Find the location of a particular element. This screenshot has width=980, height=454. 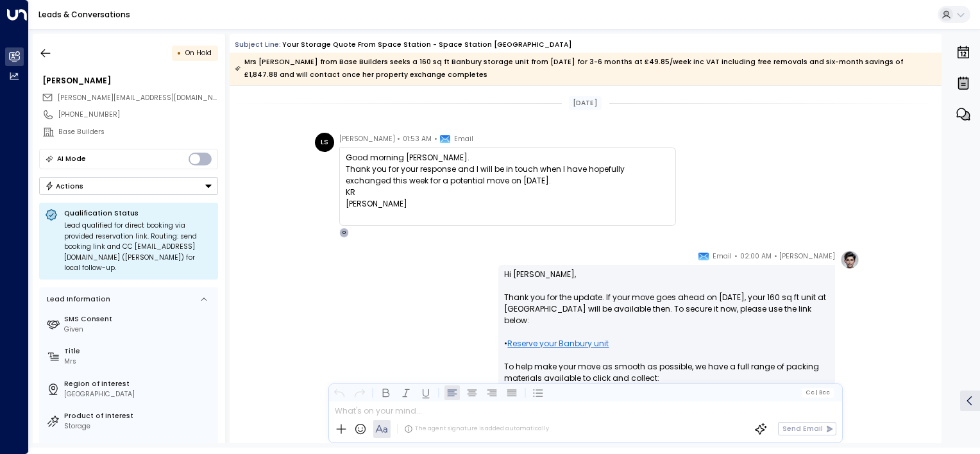

button: Undo is located at coordinates (339, 393).